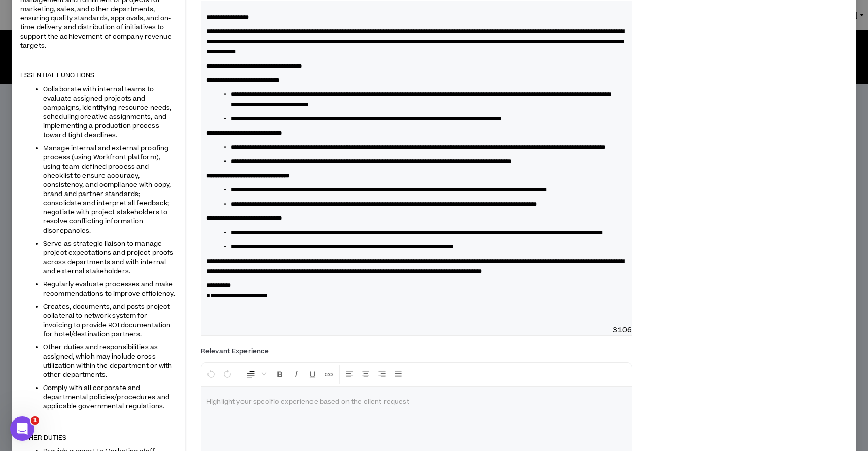  I want to click on span: Other duties and responsibilities as assigned, which may include cross-utilization within the dep..., so click(108, 361).